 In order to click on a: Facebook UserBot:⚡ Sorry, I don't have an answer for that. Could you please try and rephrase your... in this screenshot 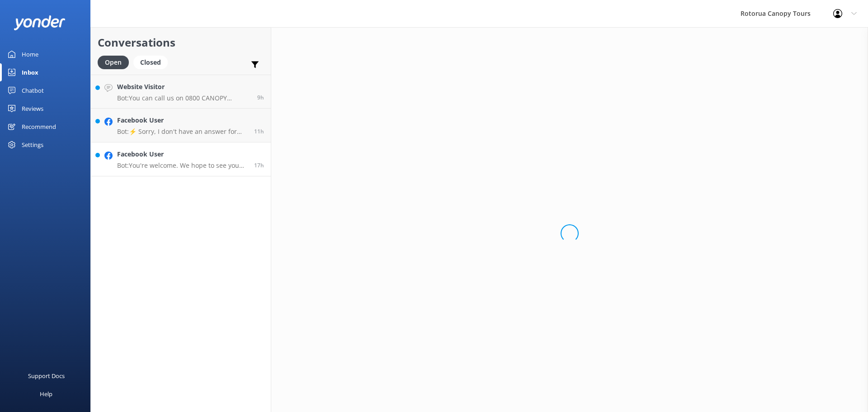, I will do `click(181, 125)`.